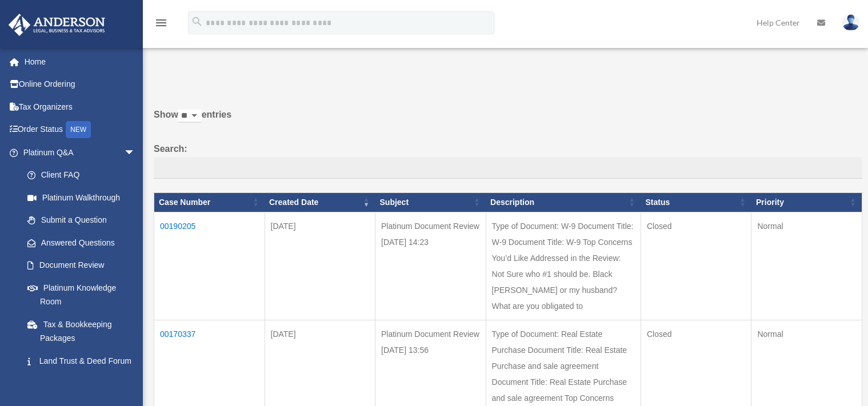  Describe the element at coordinates (696, 266) in the screenshot. I see `td: Closed` at that location.